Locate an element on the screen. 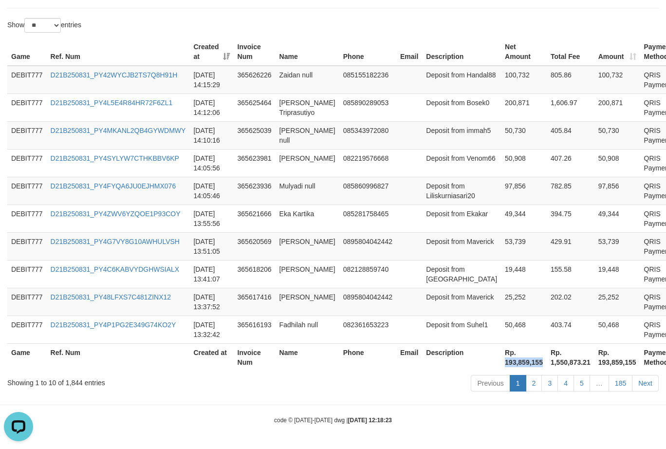 The image size is (666, 449). a: 3 is located at coordinates (550, 383).